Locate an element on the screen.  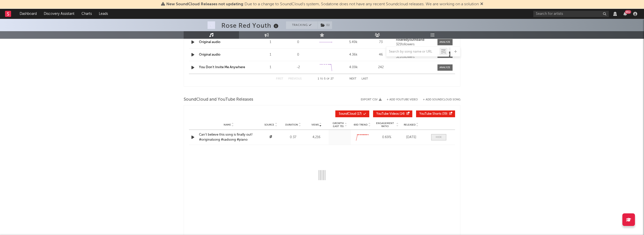
span: YouTube Shorts is located at coordinates (430, 114).